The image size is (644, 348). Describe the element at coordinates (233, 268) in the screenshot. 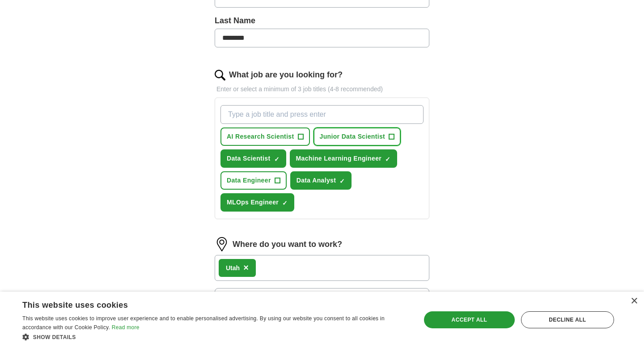

I see `div: h` at that location.